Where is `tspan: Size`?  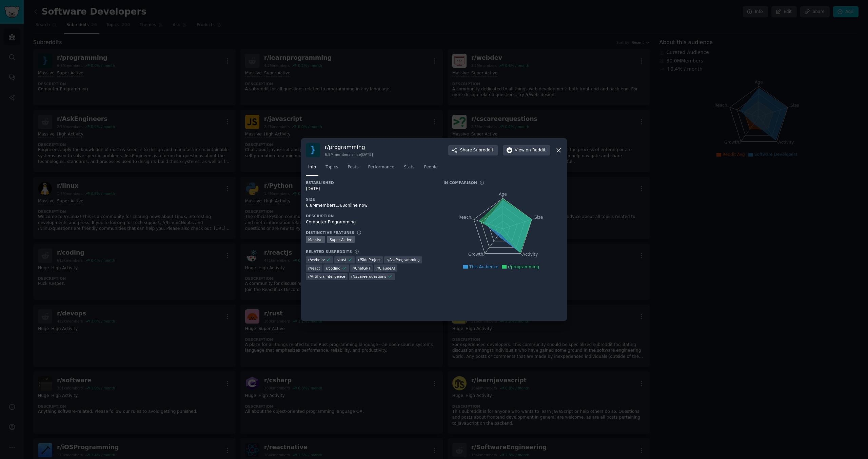 tspan: Size is located at coordinates (538, 217).